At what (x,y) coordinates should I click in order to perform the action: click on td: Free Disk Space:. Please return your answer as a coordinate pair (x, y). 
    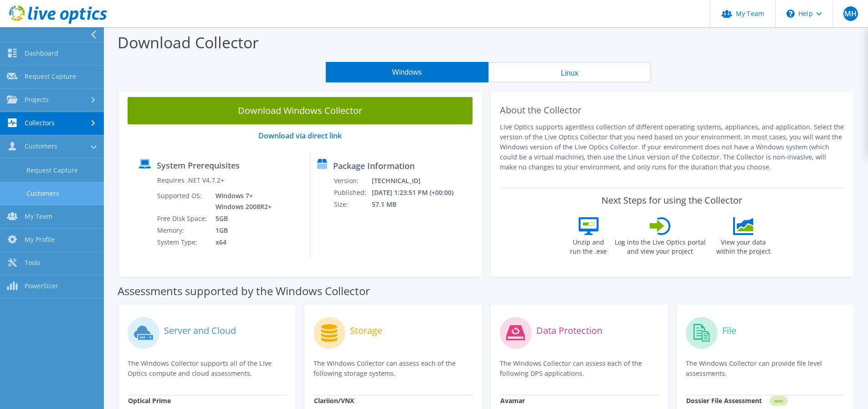
    Looking at the image, I should click on (182, 218).